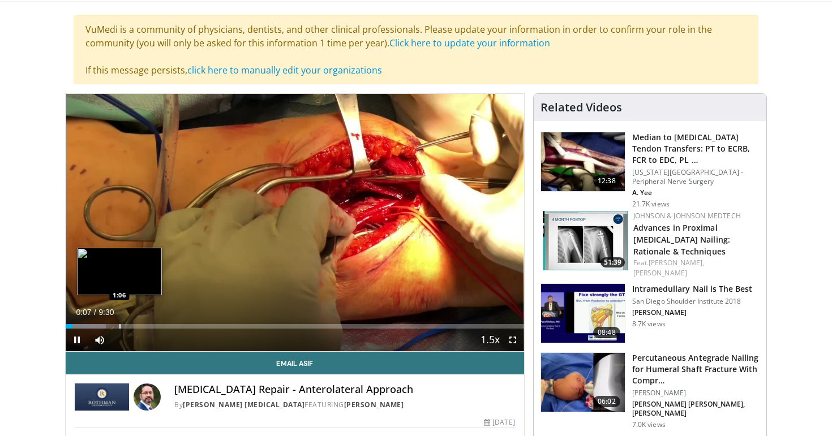 This screenshot has height=436, width=832. Describe the element at coordinates (649, 425) in the screenshot. I see `p: 7.0K views` at that location.